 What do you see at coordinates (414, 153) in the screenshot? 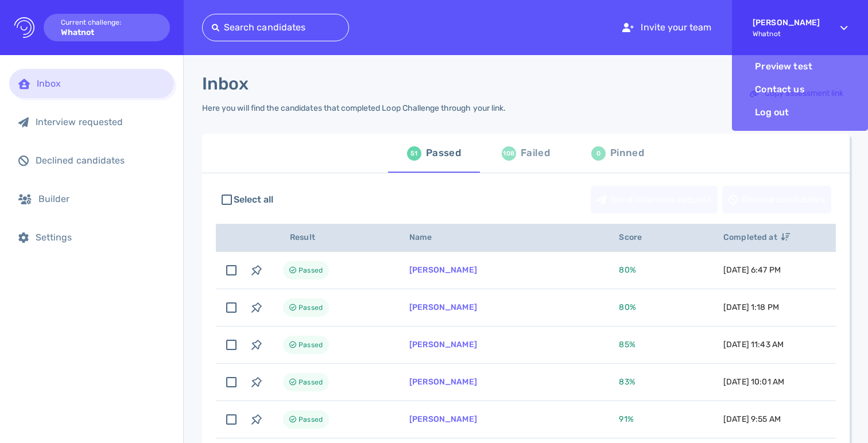
I see `div: 51` at bounding box center [414, 153].